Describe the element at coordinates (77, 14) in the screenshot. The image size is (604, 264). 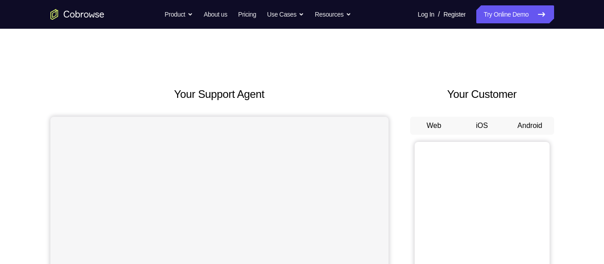
I see `a: Go to the home page` at that location.